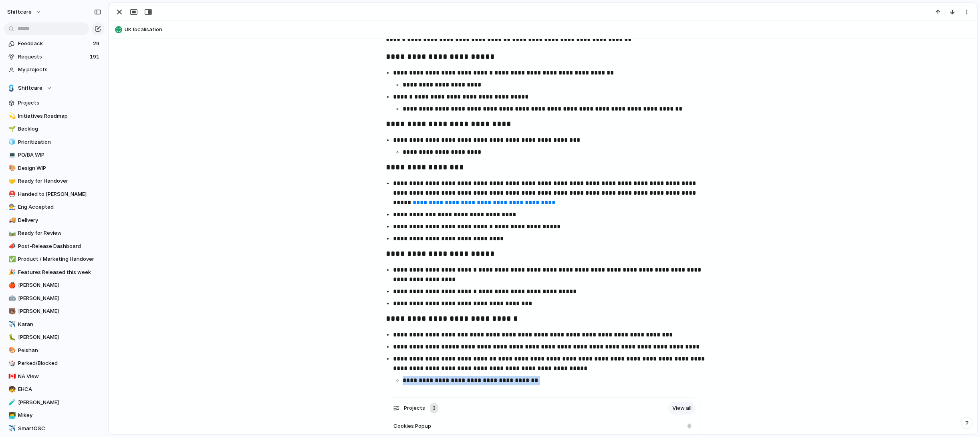 This screenshot has width=980, height=437. Describe the element at coordinates (54, 377) in the screenshot. I see `a: 🇨🇦NA View` at that location.